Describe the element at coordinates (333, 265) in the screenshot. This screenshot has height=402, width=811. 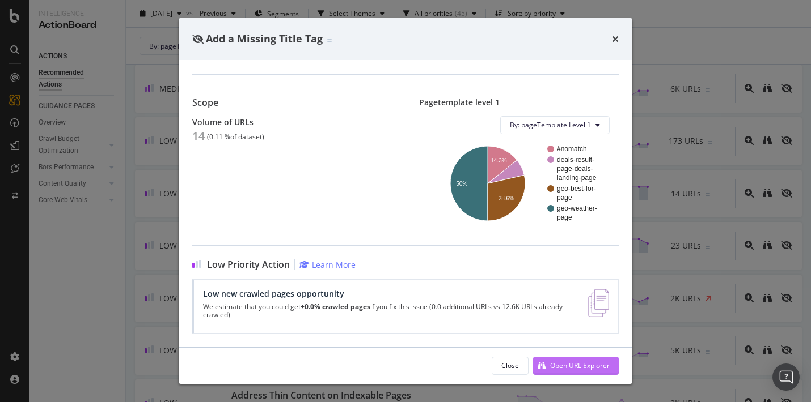
I see `div: Learn More` at that location.